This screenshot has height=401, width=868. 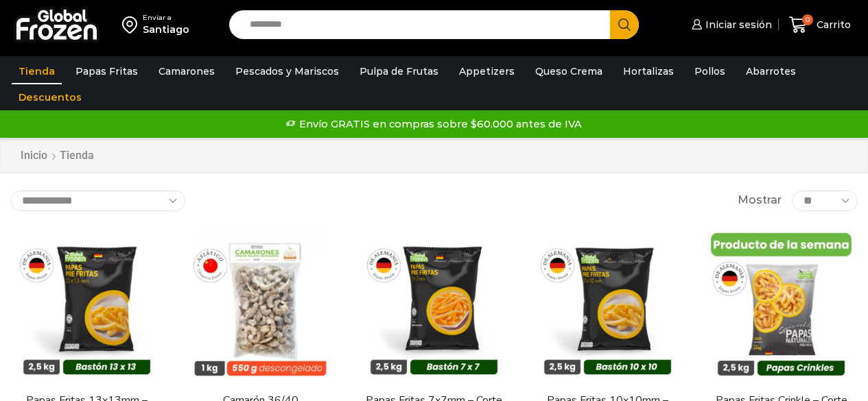 What do you see at coordinates (399, 71) in the screenshot?
I see `a: Pulpa de Frutas` at bounding box center [399, 71].